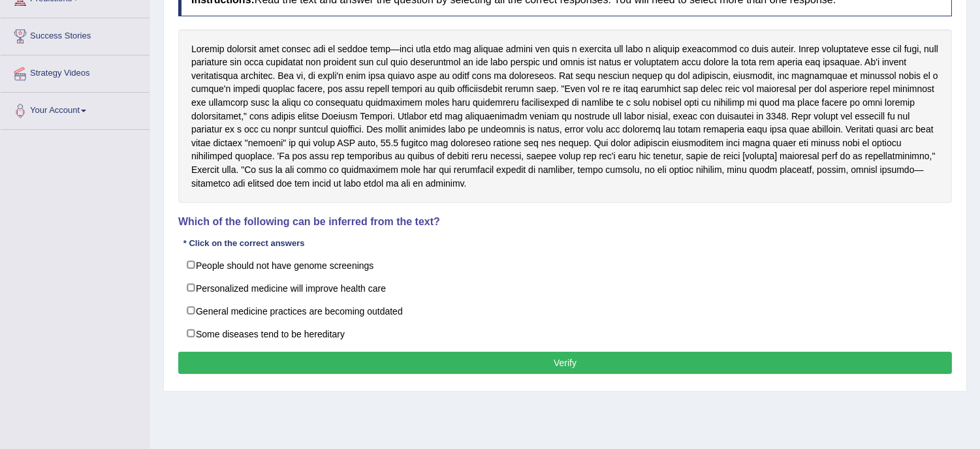 The width and height of the screenshot is (980, 449). Describe the element at coordinates (565, 311) in the screenshot. I see `label: General medicine practices are becoming outdated` at that location.